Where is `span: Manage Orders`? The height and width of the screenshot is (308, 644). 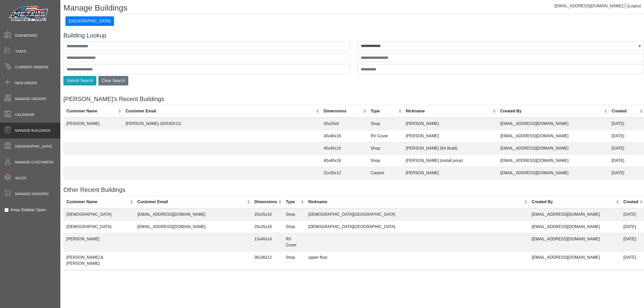
span: Manage Orders is located at coordinates (31, 99).